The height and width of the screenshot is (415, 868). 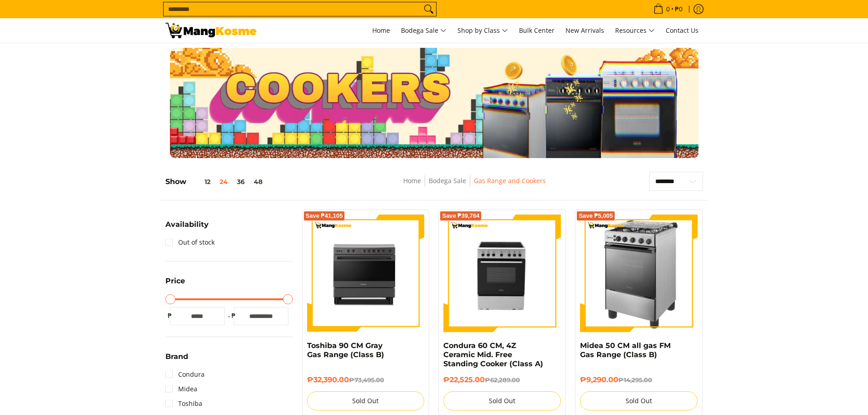 What do you see at coordinates (493, 355) in the screenshot?
I see `a: Condura 60 CM, 4Z Ceramic Mid. Free Standing Cooker (Class A)` at bounding box center [493, 355].